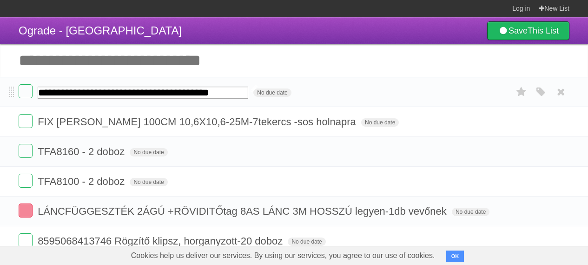  What do you see at coordinates (243, 211) in the screenshot?
I see `span: LÁNCFÜGGESZTÉK 2ÁGÚ +RÖVIDITŐtag 8AS LÁNC 3M HOSSZÚ legyen-1db vevőnek` at bounding box center [243, 211].